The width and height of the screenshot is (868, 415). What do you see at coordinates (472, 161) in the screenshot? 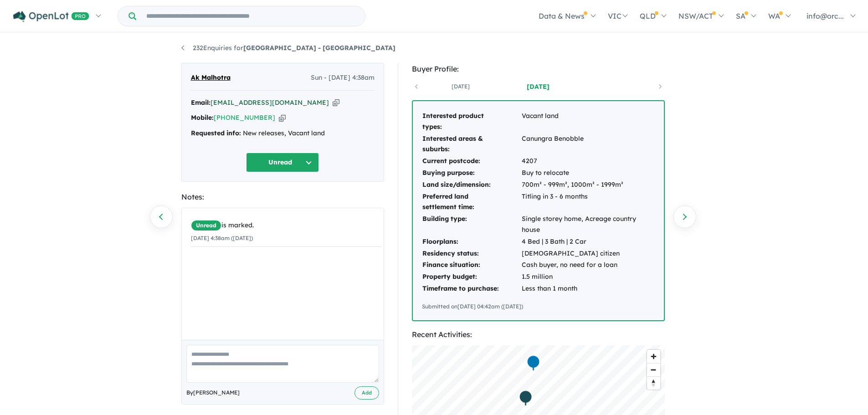
I see `td: Current postcode:` at bounding box center [472, 161].